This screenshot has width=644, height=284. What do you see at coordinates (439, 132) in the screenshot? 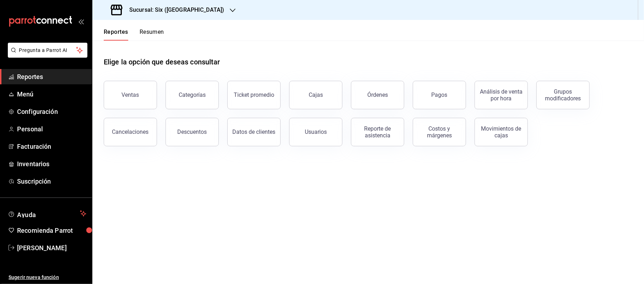
I see `button: Costos y márgenes` at bounding box center [439, 132].